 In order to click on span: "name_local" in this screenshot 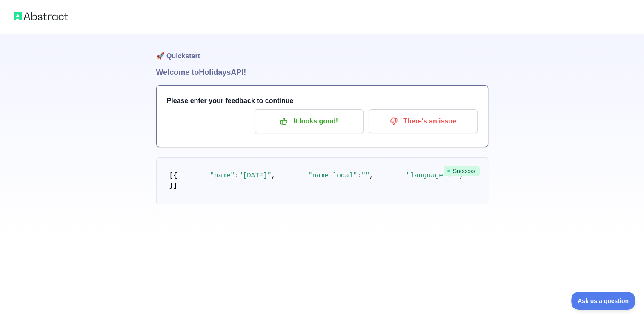, I will do `click(333, 176)`.